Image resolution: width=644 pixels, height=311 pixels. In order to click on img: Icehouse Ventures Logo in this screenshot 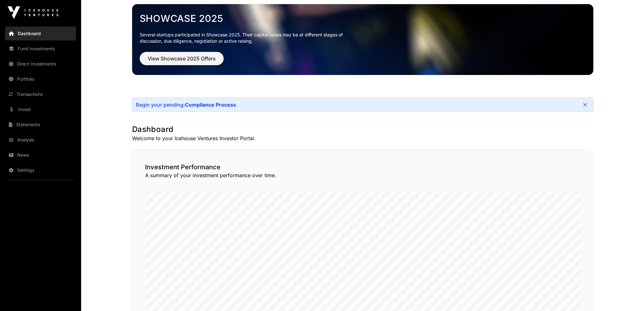, I will do `click(33, 13)`.